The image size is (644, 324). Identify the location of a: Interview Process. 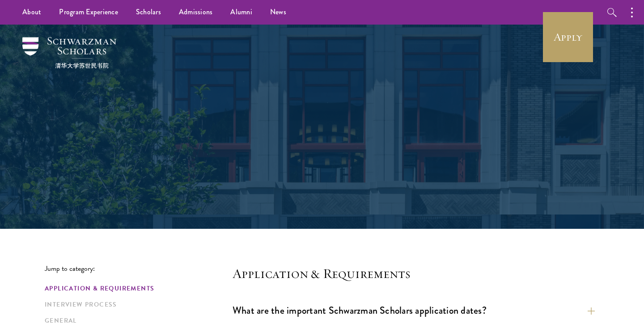
(136, 304).